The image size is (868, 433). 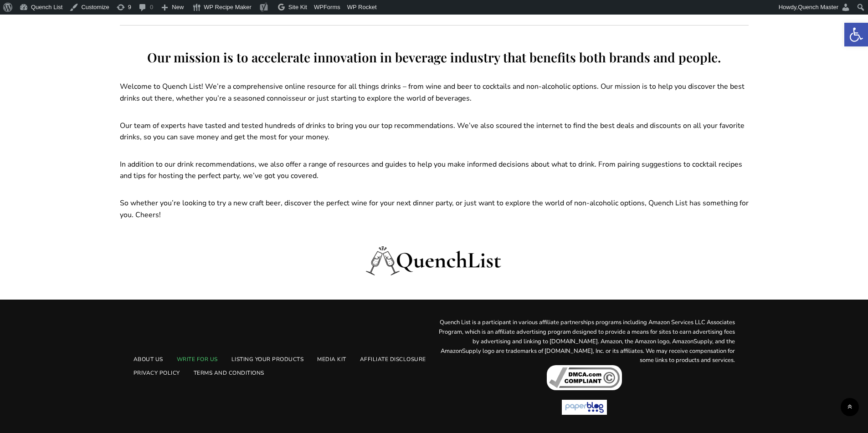 What do you see at coordinates (434, 92) in the screenshot?
I see `p: Welcome to Quench List! We’re a comprehensive online resource for all things drinks – from wine a...` at bounding box center [434, 92].